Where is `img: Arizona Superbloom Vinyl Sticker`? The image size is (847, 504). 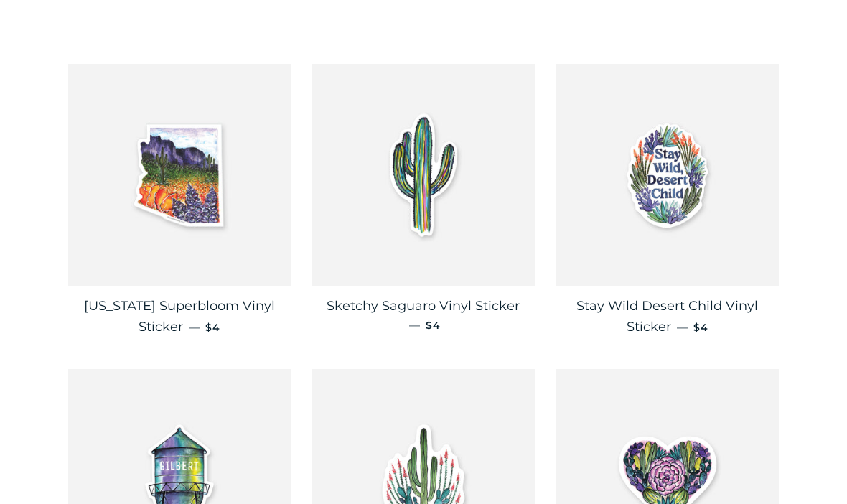 img: Arizona Superbloom Vinyl Sticker is located at coordinates (179, 175).